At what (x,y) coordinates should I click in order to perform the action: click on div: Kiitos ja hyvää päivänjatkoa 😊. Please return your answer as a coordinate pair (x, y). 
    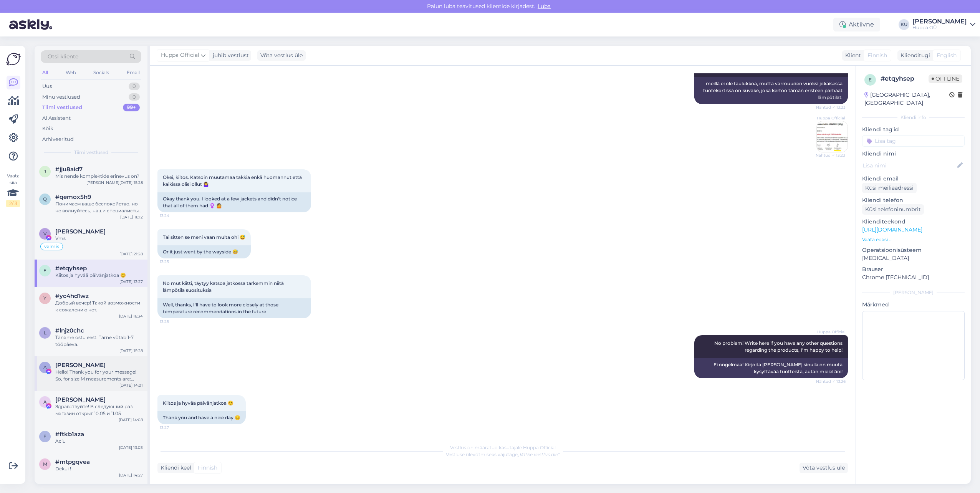
    Looking at the image, I should click on (99, 276).